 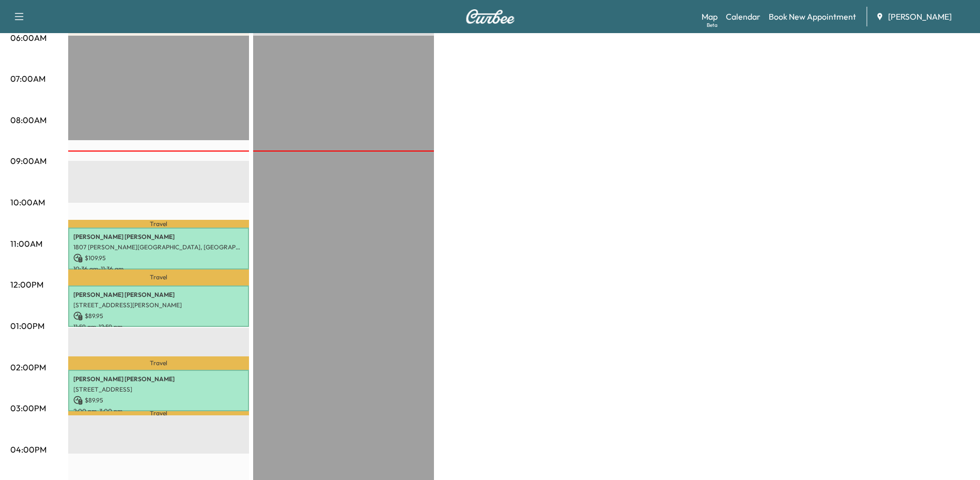 I want to click on img: Curbee Logo, so click(x=491, y=17).